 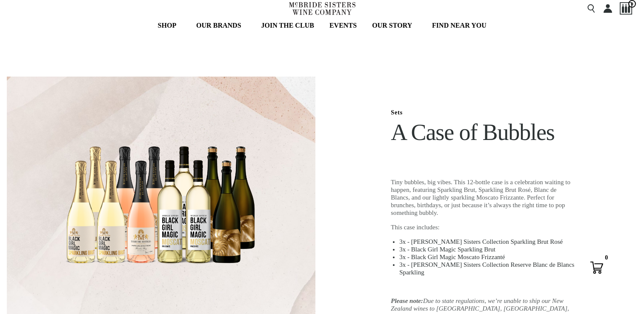 What do you see at coordinates (606, 258) in the screenshot?
I see `div: 0` at bounding box center [606, 258].